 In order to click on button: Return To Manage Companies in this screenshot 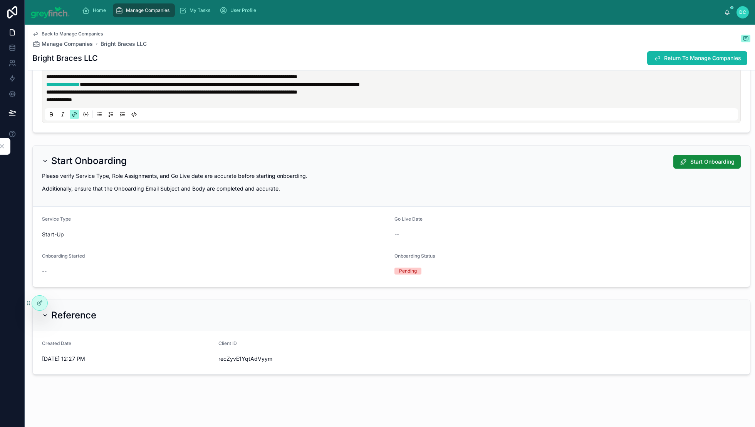, I will do `click(697, 58)`.